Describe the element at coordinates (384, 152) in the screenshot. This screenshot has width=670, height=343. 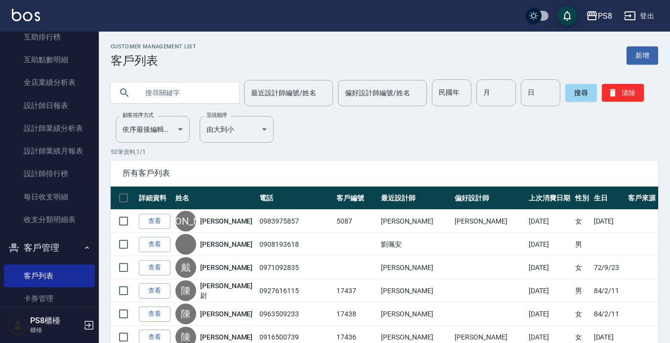
I see `p: 50 筆資料, 1 / 1` at that location.